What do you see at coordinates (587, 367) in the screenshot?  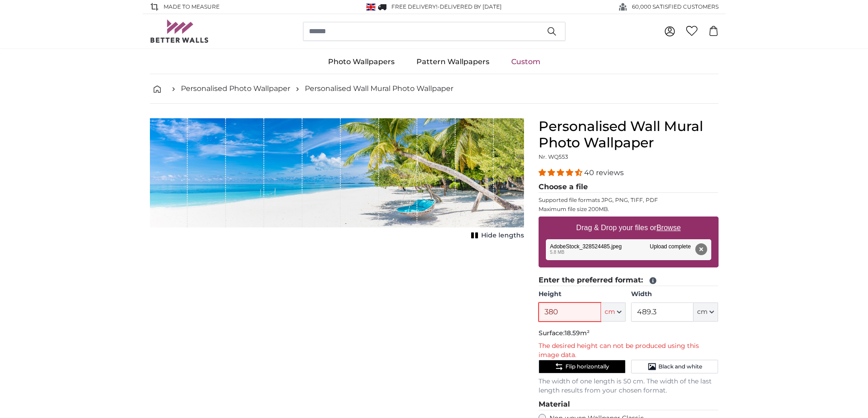 I see `span: Flip horizontally` at bounding box center [587, 367].